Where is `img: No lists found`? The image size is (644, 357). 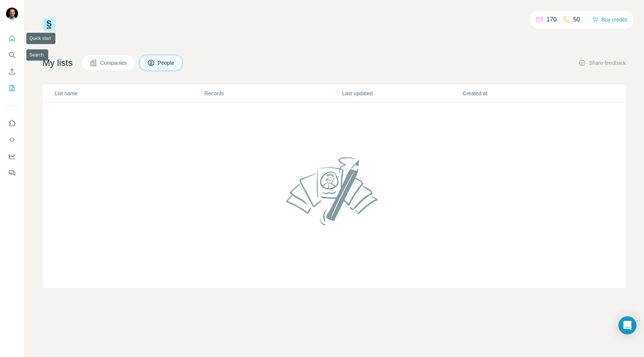
img: No lists found is located at coordinates (334, 191).